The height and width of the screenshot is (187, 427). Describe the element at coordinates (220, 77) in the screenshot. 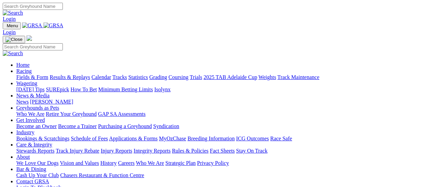

I see `div: Racing` at that location.